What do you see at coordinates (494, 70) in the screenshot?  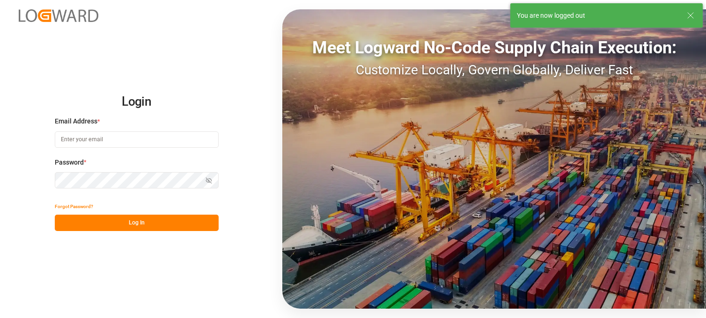 I see `div: Customize Locally, Govern Globally, Deliver Fast` at bounding box center [494, 70].